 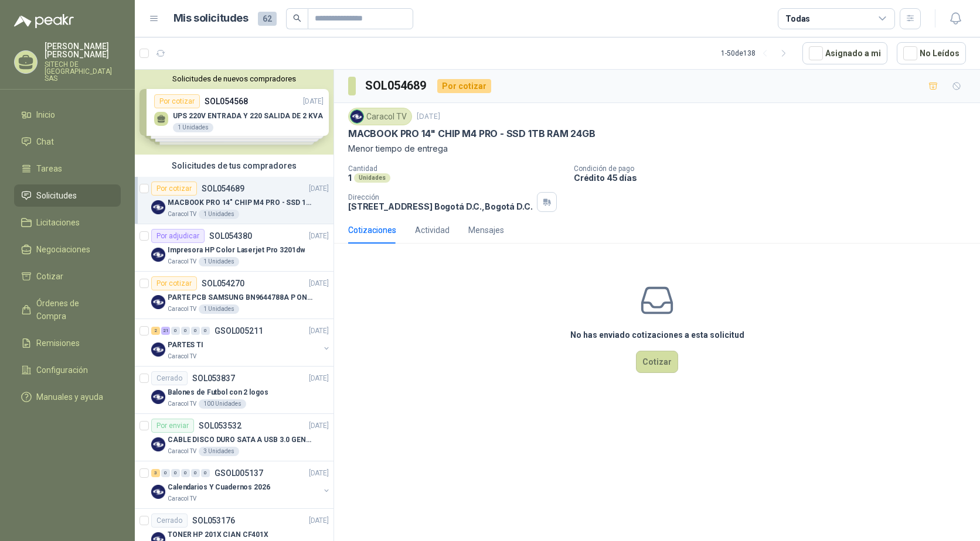 I want to click on span: Órdenes de Compra, so click(x=73, y=310).